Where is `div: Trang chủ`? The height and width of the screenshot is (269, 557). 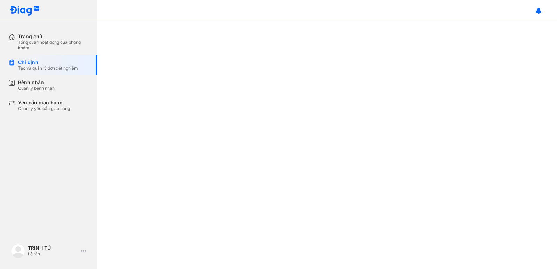
div: Trang chủ is located at coordinates (54, 37).